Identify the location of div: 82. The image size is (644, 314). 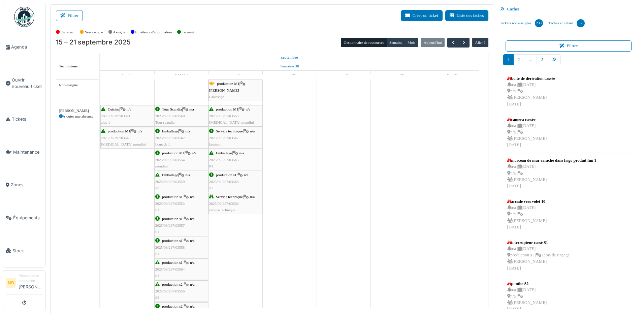
(581, 23).